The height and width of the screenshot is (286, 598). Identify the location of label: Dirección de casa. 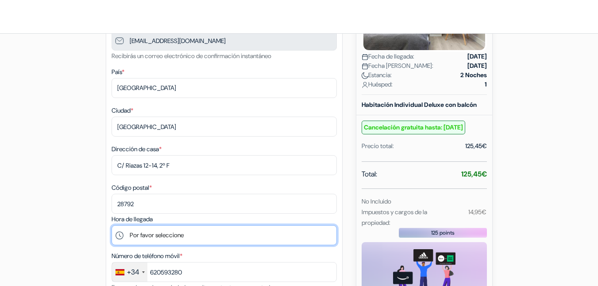
(136, 149).